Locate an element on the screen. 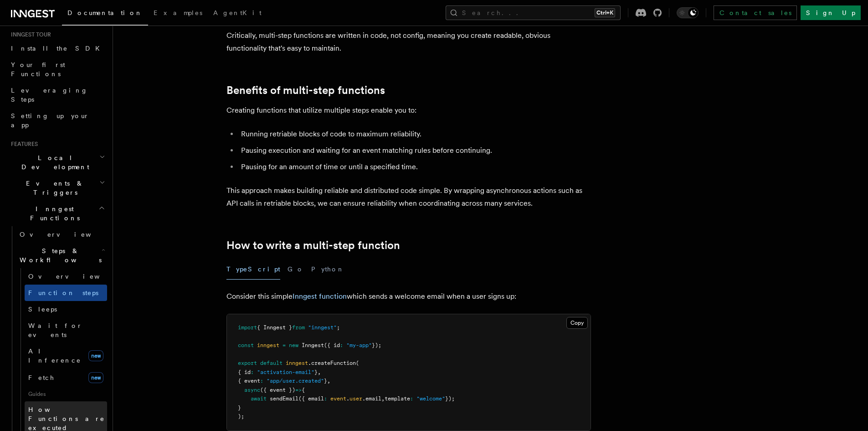 This screenshot has width=868, height=431. span: Inngest tour is located at coordinates (29, 35).